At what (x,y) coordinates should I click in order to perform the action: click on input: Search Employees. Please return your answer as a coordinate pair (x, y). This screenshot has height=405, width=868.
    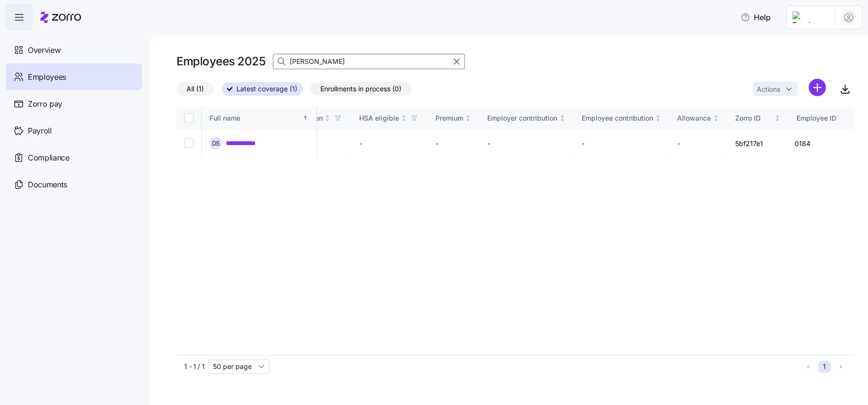
    Looking at the image, I should click on (369, 61).